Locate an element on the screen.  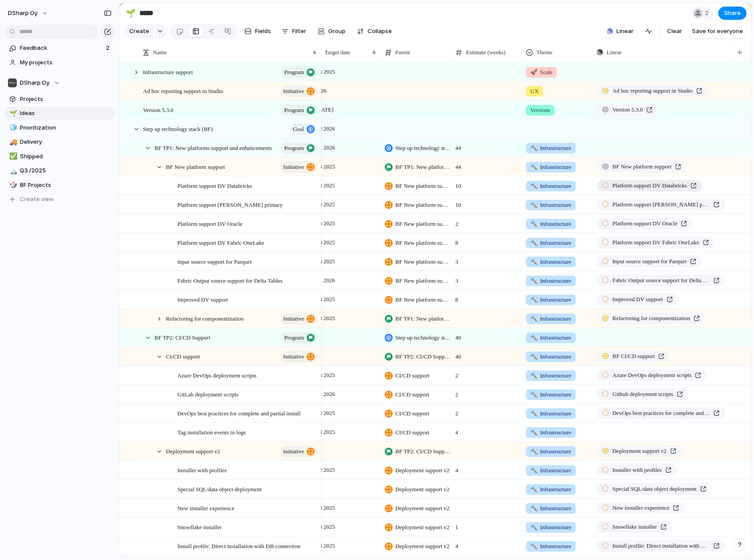
span: Projects is located at coordinates (66, 99).